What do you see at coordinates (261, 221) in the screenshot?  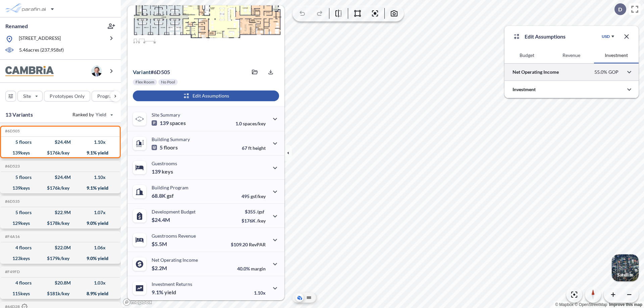 I see `span: /key` at bounding box center [261, 221].